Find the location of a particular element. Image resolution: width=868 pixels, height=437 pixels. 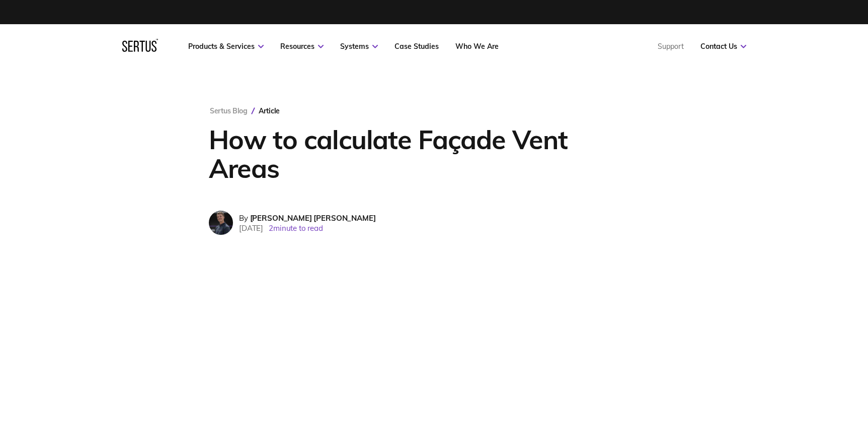

div: By is located at coordinates (307, 218).